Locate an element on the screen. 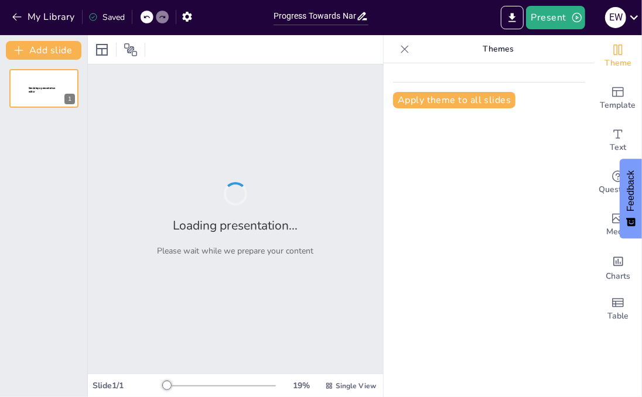 This screenshot has height=397, width=642. span: Table is located at coordinates (618, 316).